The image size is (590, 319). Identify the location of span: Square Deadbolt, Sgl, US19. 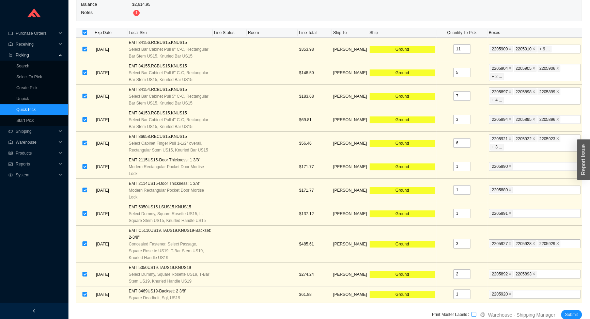
(154, 298).